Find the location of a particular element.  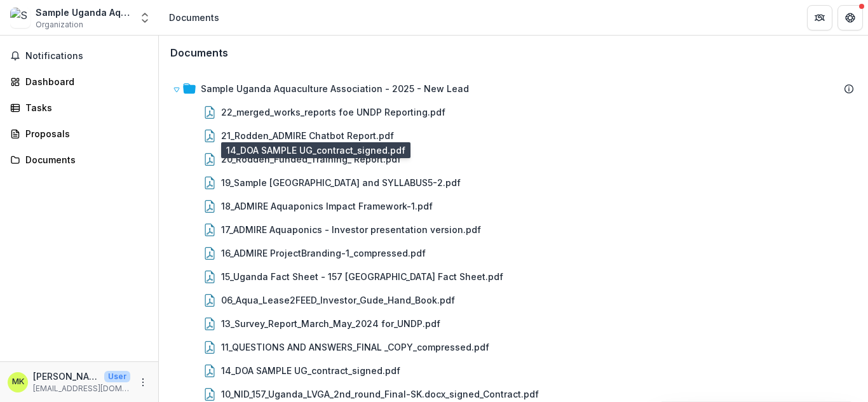

button: Open entity switcher is located at coordinates (145, 18).